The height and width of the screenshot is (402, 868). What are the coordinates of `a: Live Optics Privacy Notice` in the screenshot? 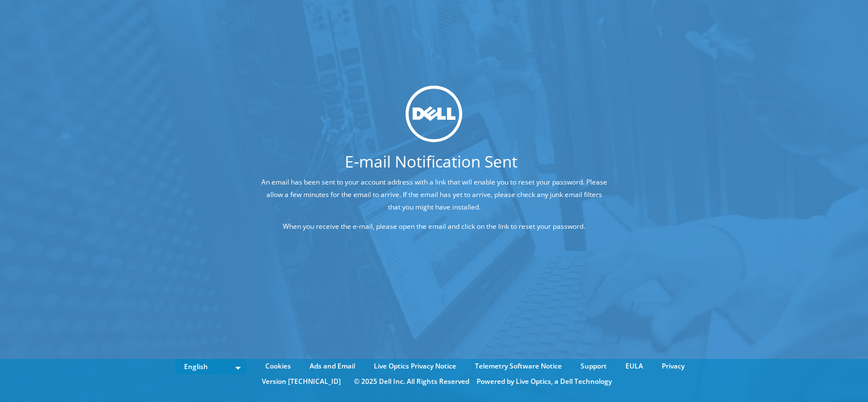 It's located at (415, 367).